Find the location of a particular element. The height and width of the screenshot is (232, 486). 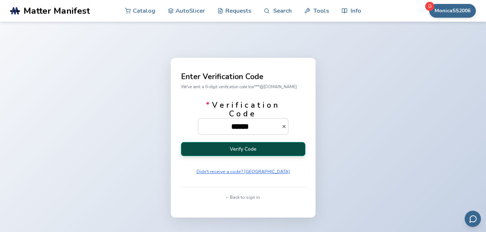

button: ← Back to sign in is located at coordinates (243, 197).